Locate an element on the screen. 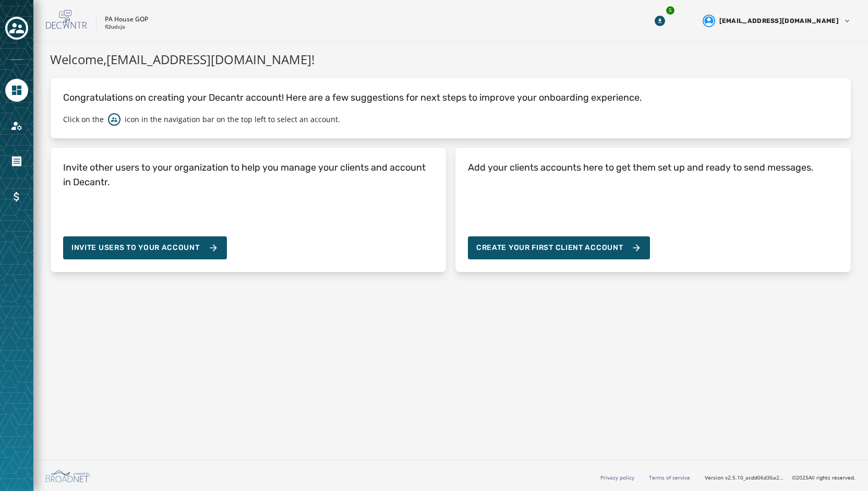 This screenshot has width=868, height=491. p: fi2udvja is located at coordinates (114, 27).